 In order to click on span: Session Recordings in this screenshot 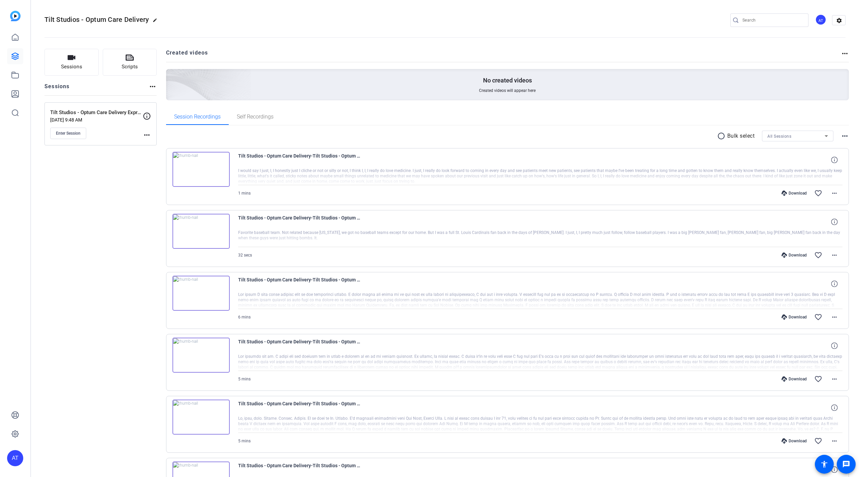, I will do `click(197, 117)`.